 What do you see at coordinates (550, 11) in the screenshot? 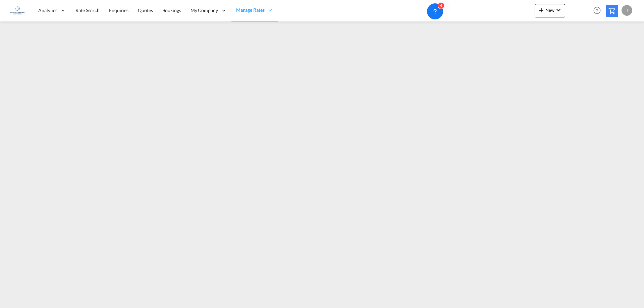
I see `button: icon-plus 400-fgNewicon-chevron-down` at bounding box center [550, 11].